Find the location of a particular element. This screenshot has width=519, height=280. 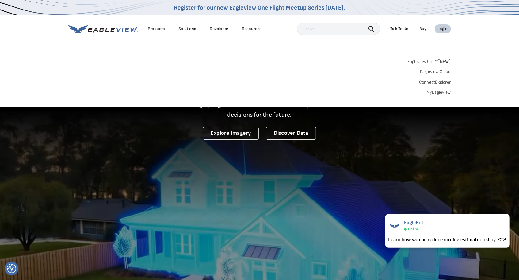

button: Consent Preferences is located at coordinates (12, 268).